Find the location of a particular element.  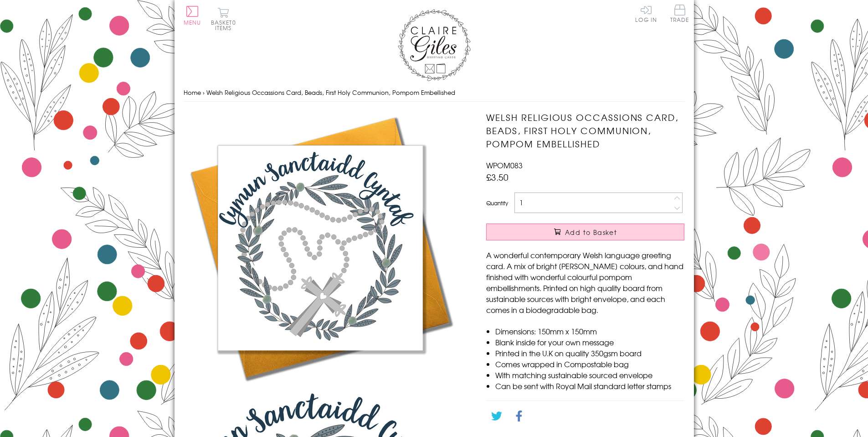

nav: breadcrumbs is located at coordinates (434, 93).